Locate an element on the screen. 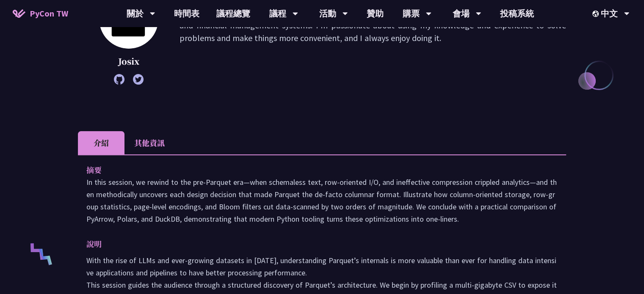 This screenshot has height=294, width=644. p: In this session, we rewind to the pre‑Parquet era—when schemaless text, row‑oriented I/O, and ine... is located at coordinates (322, 200).